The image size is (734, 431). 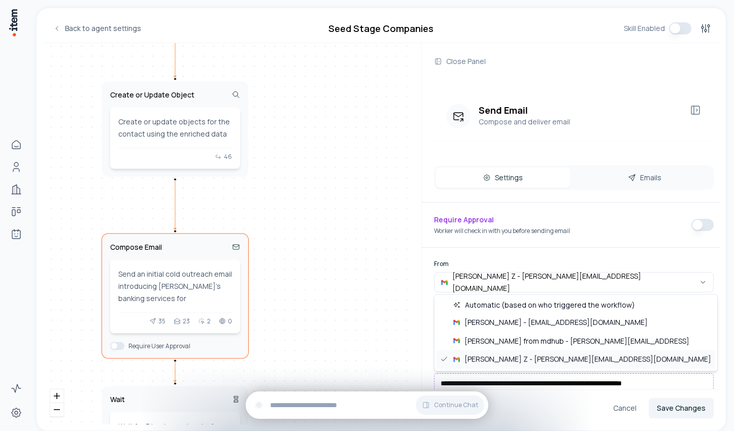 What do you see at coordinates (230, 321) in the screenshot?
I see `span: 0` at bounding box center [230, 321].